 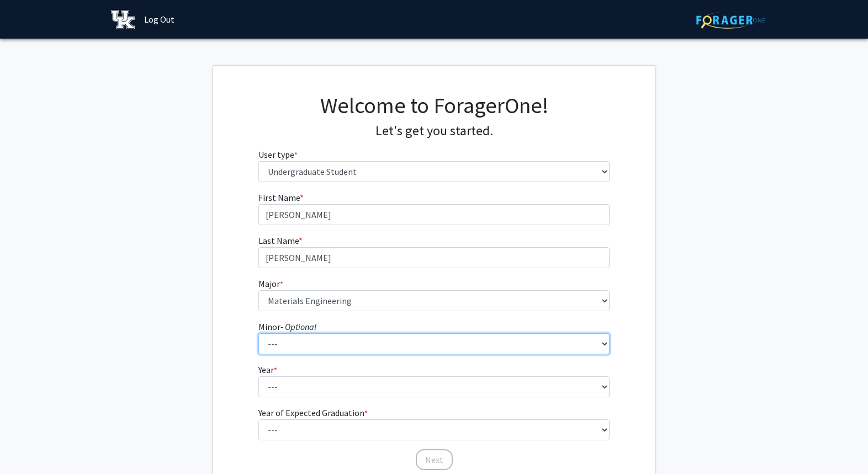 I want to click on span: Last Name, so click(x=278, y=241).